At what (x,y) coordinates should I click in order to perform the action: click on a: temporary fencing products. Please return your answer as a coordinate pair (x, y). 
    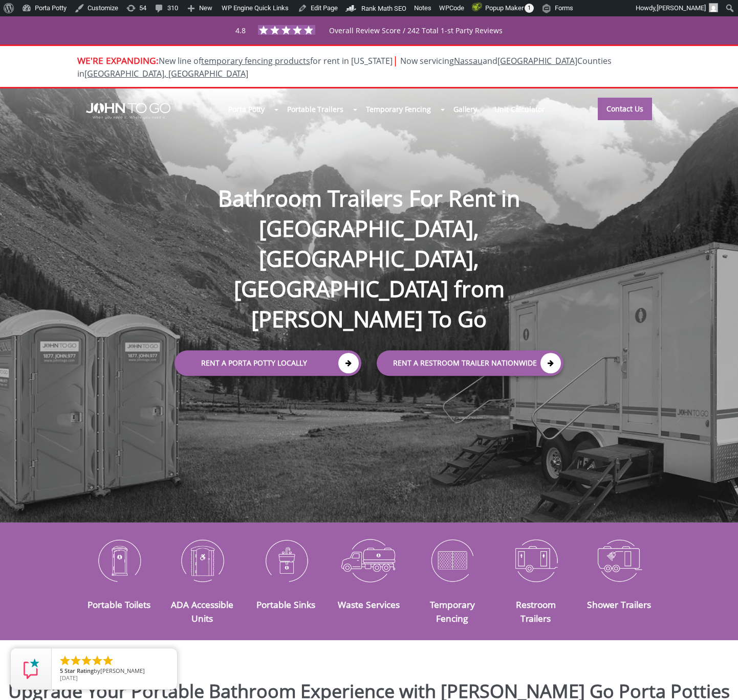
    Looking at the image, I should click on (255, 61).